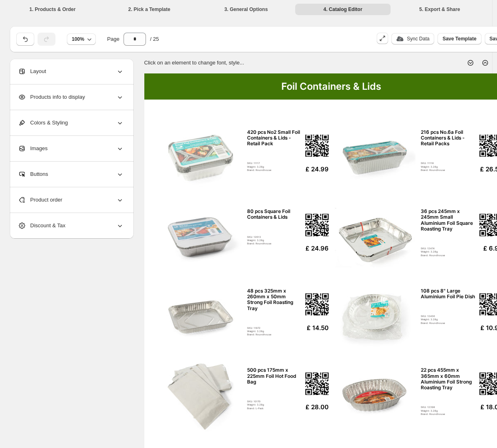  What do you see at coordinates (275, 138) in the screenshot?
I see `div: 420 pcs No2 Small Foil Containers & Lids - Retail Pack` at bounding box center [275, 138].